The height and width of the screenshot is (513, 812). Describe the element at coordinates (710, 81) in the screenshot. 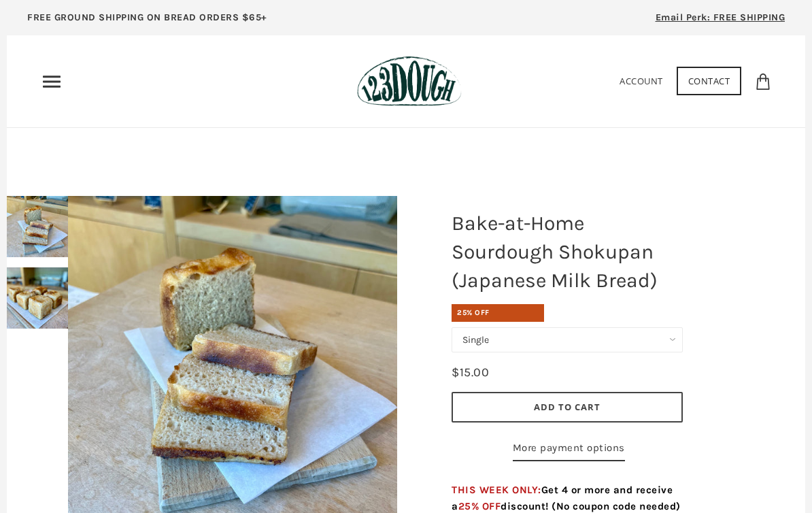

I see `a: Contact` at that location.